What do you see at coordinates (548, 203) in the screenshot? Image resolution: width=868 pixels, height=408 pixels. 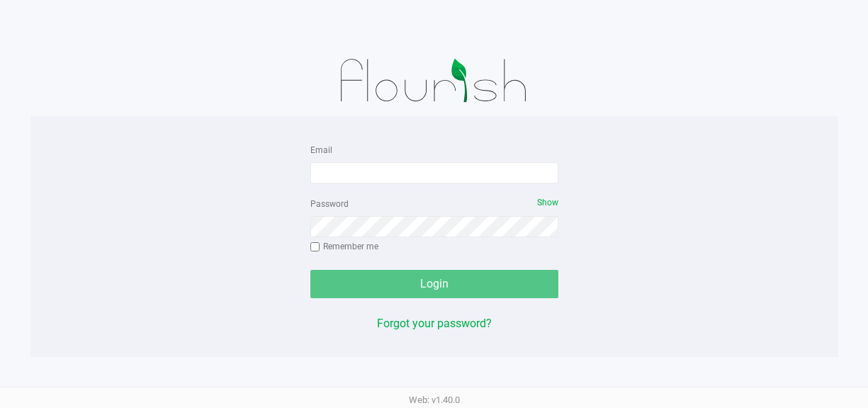 I see `span: Show` at bounding box center [548, 203].